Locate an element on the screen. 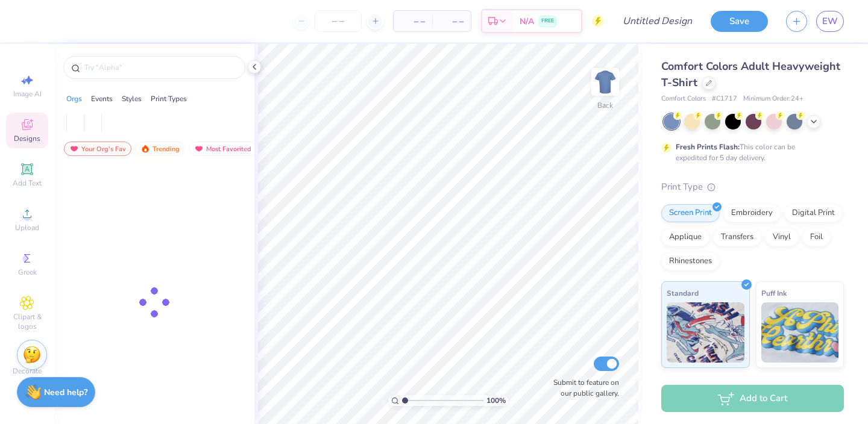 The image size is (868, 424). div: Screen Print is located at coordinates (690, 213).